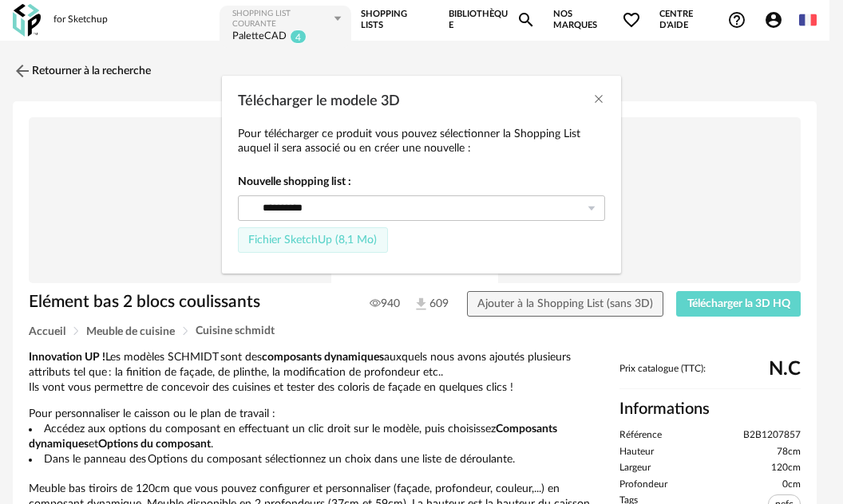 The height and width of the screenshot is (504, 843). What do you see at coordinates (313, 240) in the screenshot?
I see `span: Fichier SketchUp (8,1 Mo)` at bounding box center [313, 240].